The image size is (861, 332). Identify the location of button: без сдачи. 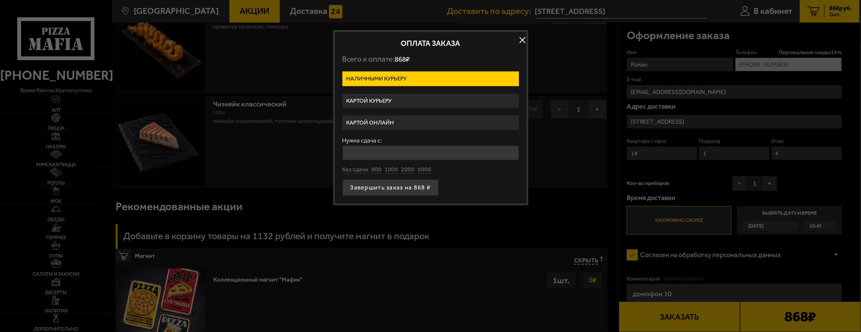
(356, 170).